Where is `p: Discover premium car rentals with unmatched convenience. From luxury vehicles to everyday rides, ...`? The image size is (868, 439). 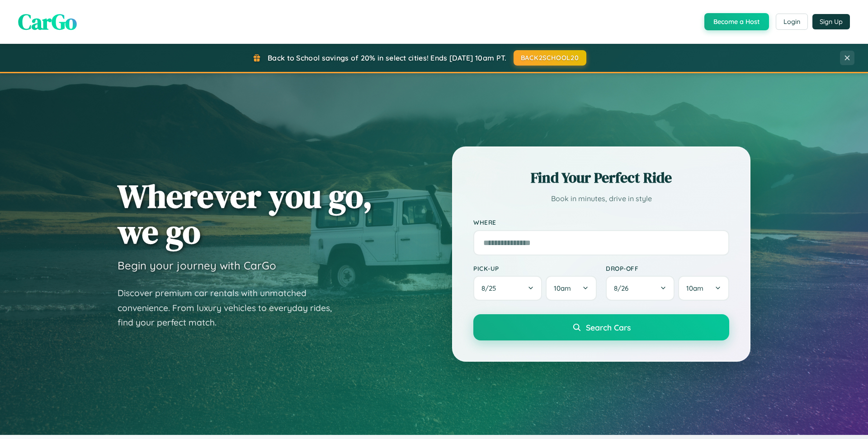
p: Discover premium car rentals with unmatched convenience. From luxury vehicles to everyday rides, ... is located at coordinates (230, 308).